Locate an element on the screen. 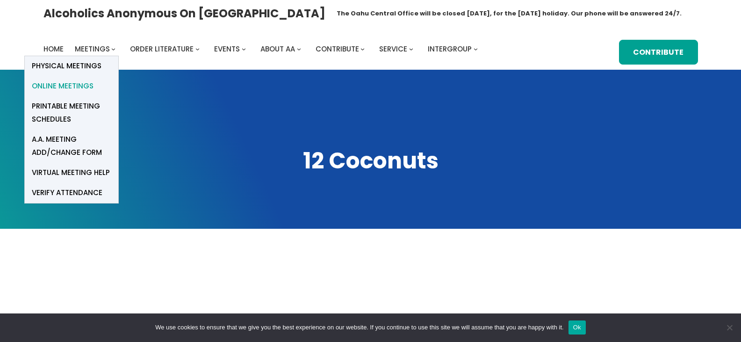 Image resolution: width=741 pixels, height=342 pixels. a: A.A. Meeting Add/Change Form is located at coordinates (72, 146).